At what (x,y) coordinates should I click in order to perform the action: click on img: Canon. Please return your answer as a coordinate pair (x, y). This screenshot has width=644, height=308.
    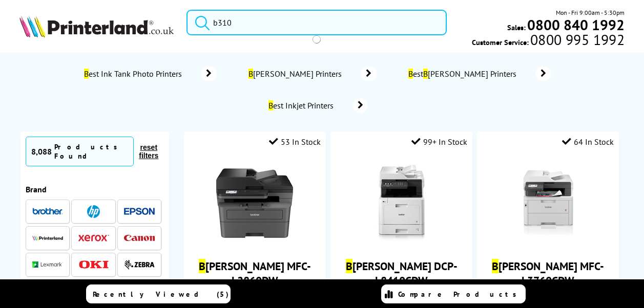
    Looking at the image, I should click on (140, 238).